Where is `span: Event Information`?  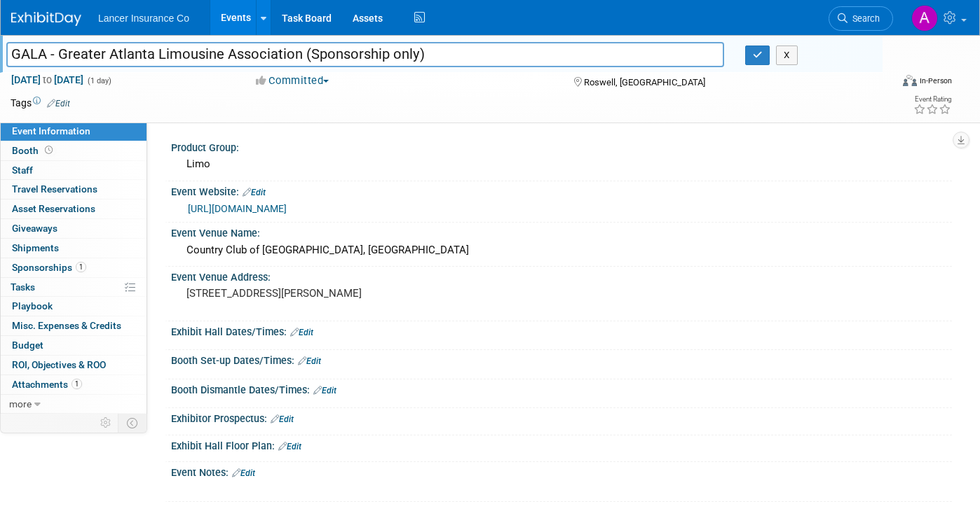
span: Event Information is located at coordinates (51, 131).